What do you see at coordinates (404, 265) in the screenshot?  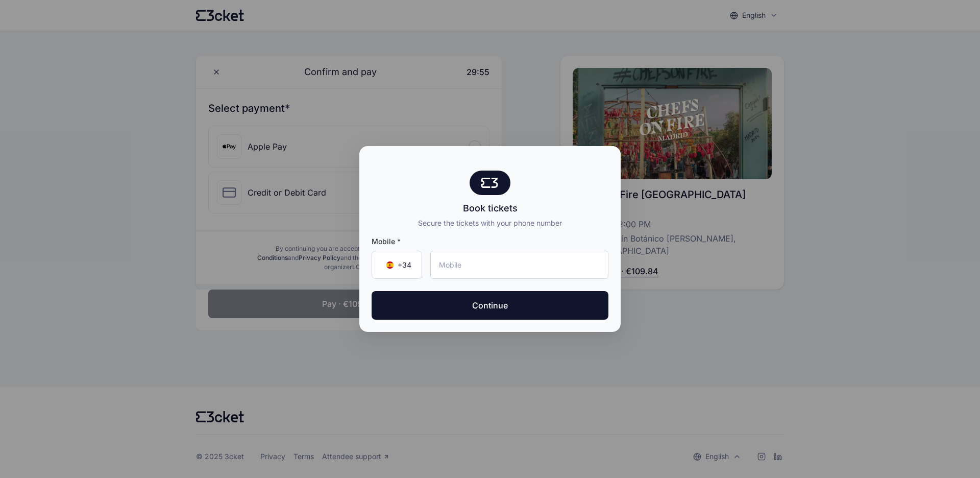 I see `span: +34` at bounding box center [404, 265].